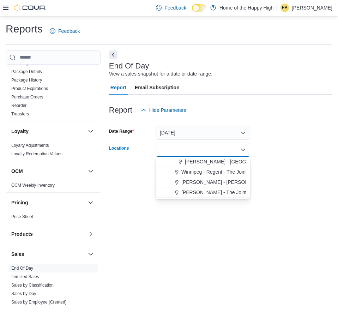 This screenshot has height=324, width=338. I want to click on span: Report, so click(118, 88).